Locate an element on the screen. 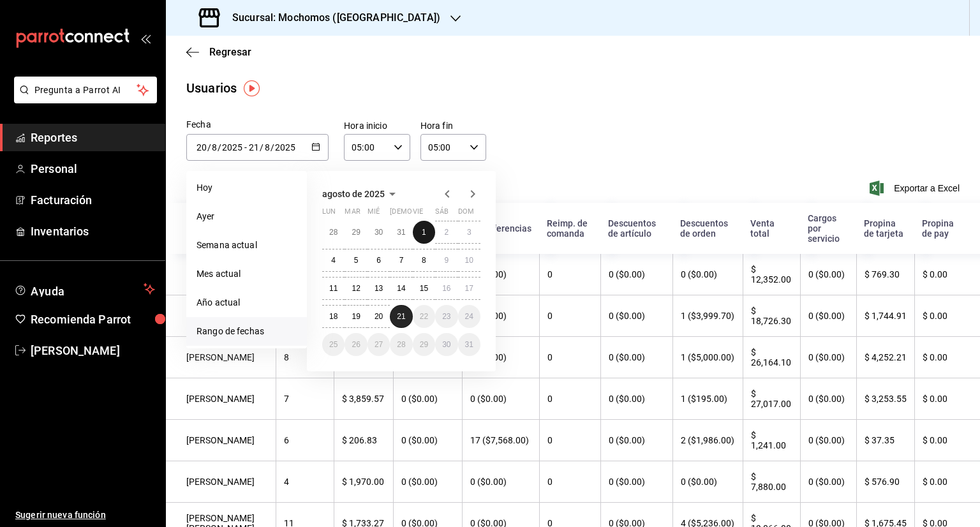  th: 7 is located at coordinates (304, 399).